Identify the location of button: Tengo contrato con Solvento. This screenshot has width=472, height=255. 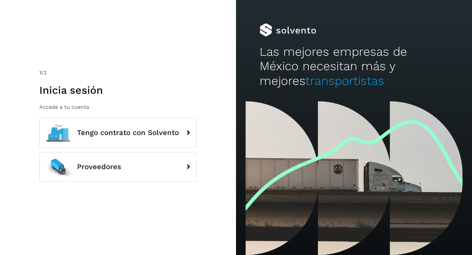
(118, 133).